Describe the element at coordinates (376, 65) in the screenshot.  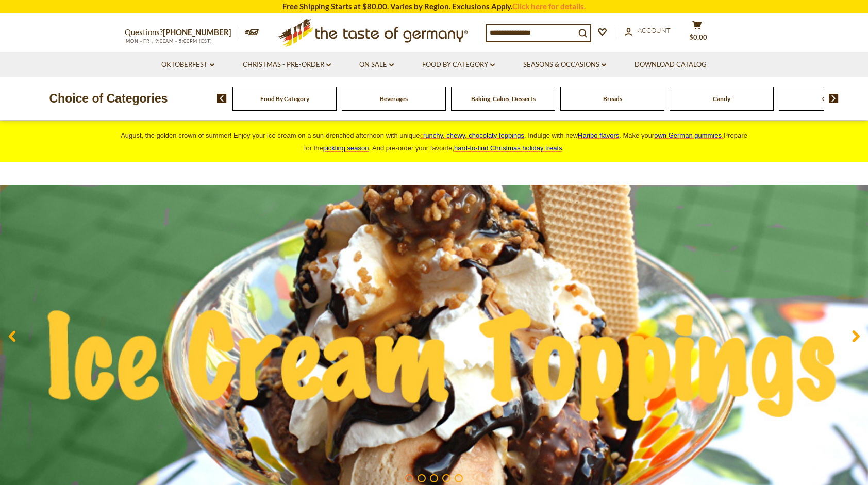
I see `a: On Sale` at that location.